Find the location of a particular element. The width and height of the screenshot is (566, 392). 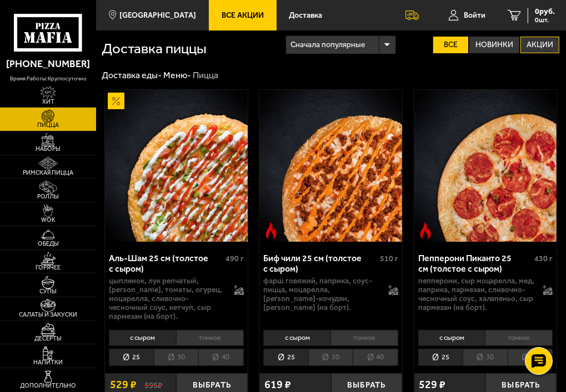

p: пепперони, сыр Моцарелла, мед, паприка, пармезан, сливочно-чесночный соус, халапеньо, сыр пармеза... is located at coordinates (478, 294).